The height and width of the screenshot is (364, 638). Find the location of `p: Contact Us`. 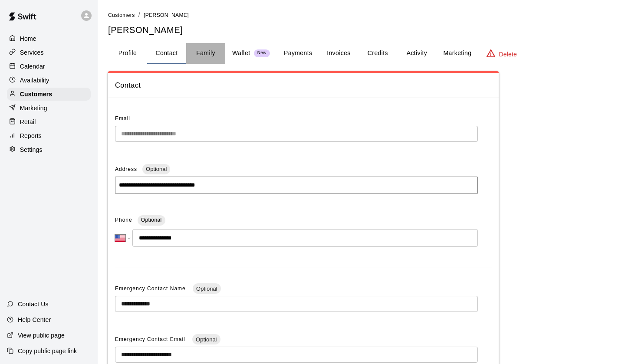

p: Contact Us is located at coordinates (33, 304).